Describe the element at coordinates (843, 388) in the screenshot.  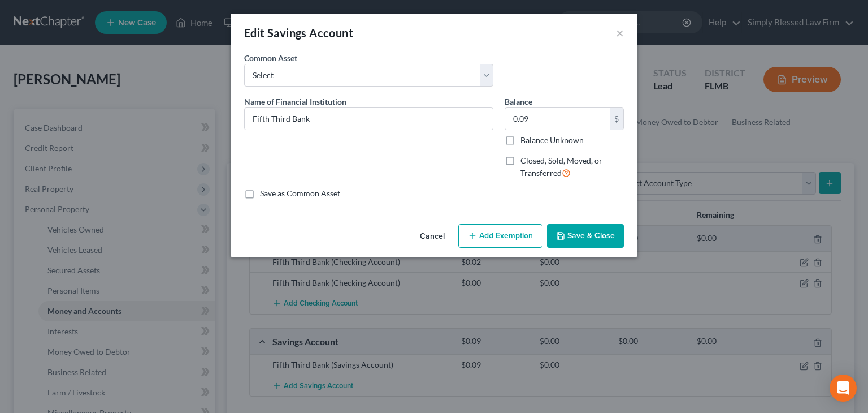
I see `div: Open Intercom Messenger` at that location.